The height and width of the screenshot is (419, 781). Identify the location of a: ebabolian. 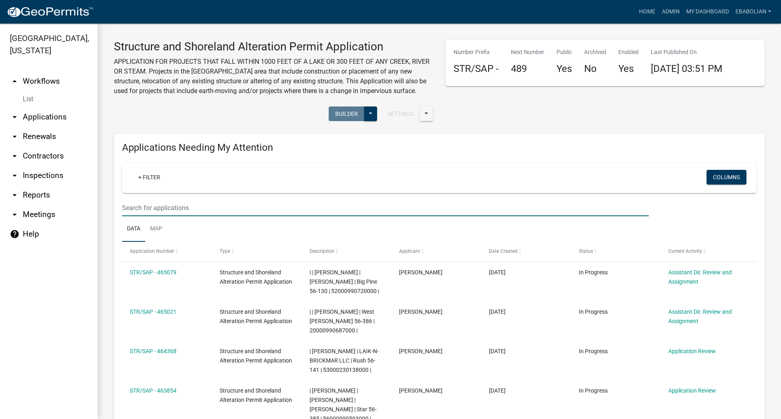
(753, 12).